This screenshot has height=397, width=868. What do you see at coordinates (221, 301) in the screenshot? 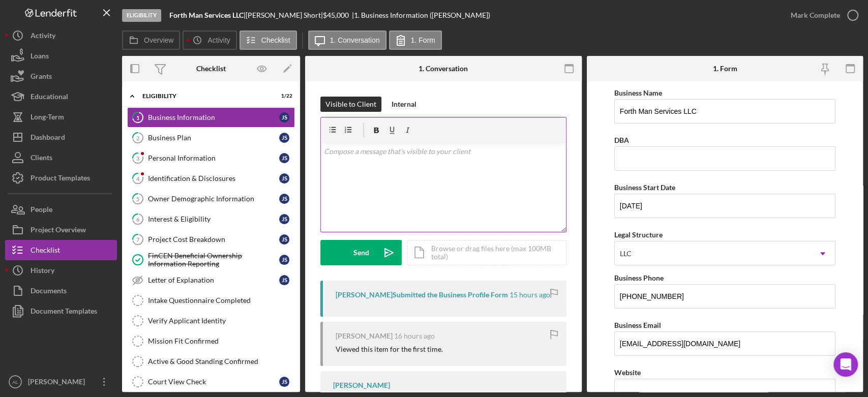
I see `div: Intake Questionnaire Completed` at bounding box center [221, 301].